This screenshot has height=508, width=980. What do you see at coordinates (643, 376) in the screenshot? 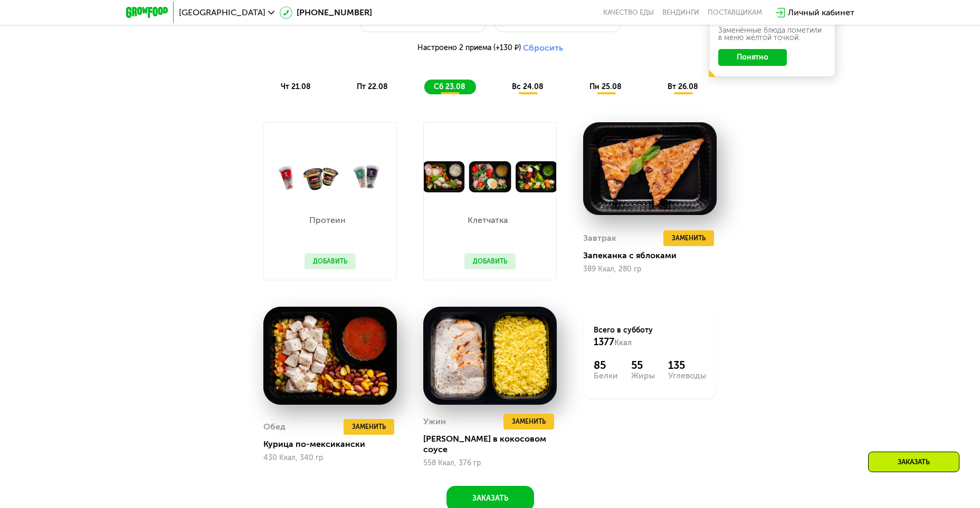
I see `div: Жиры` at bounding box center [643, 376].